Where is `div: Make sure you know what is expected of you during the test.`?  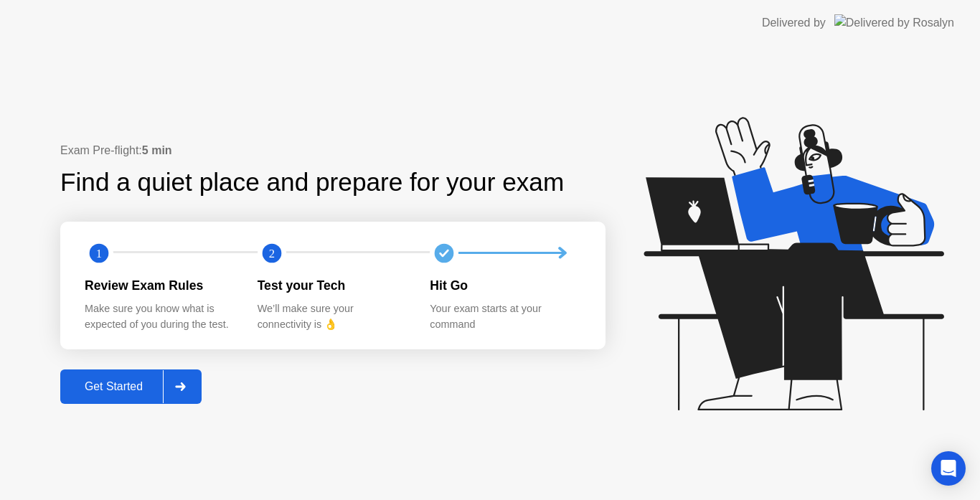
div: Make sure you know what is expected of you during the test. is located at coordinates (159, 316).